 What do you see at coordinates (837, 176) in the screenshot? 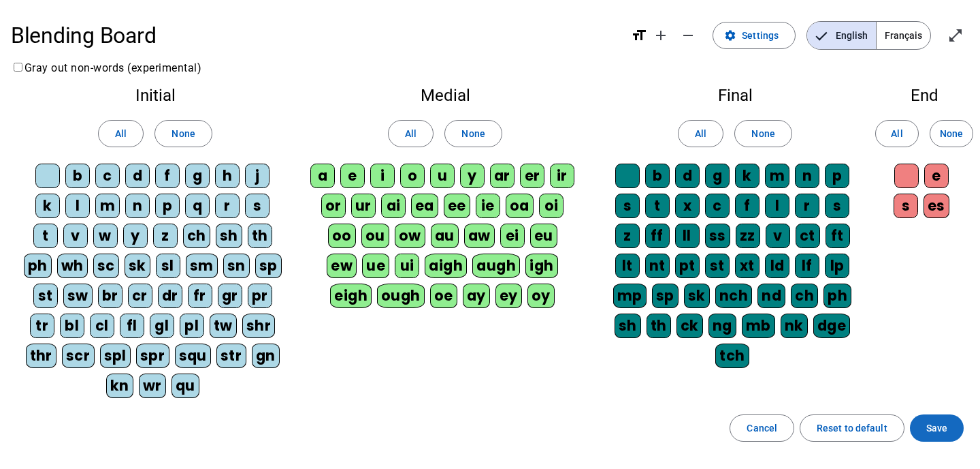
I see `div: p` at bounding box center [837, 176].